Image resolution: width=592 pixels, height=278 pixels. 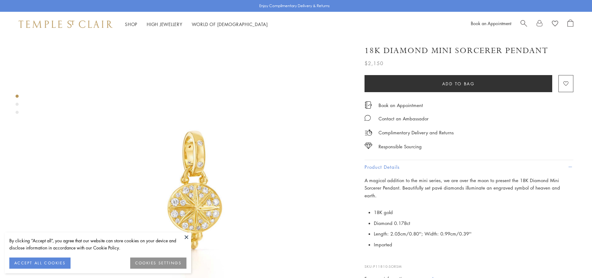 I want to click on p: SKU:, so click(x=469, y=264).